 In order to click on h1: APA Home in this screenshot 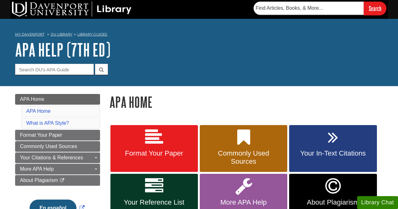, I will do `click(246, 102)`.